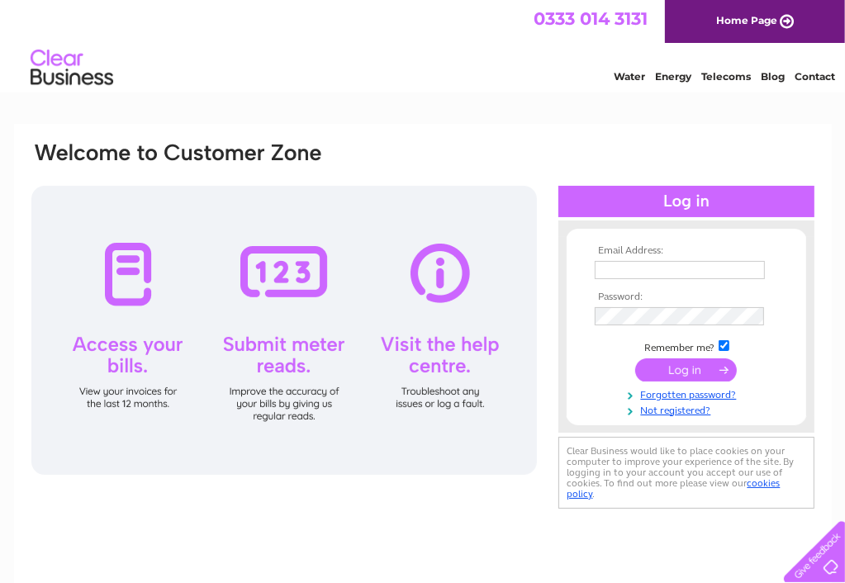 Image resolution: width=845 pixels, height=583 pixels. Describe the element at coordinates (688, 393) in the screenshot. I see `a: Forgotten password?` at that location.